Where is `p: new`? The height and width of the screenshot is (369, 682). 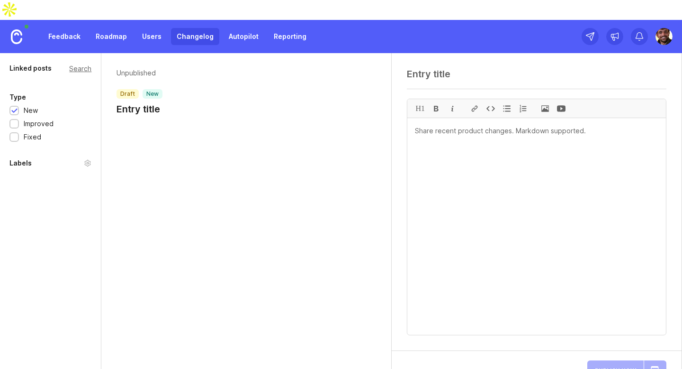
p: new is located at coordinates (153, 94).